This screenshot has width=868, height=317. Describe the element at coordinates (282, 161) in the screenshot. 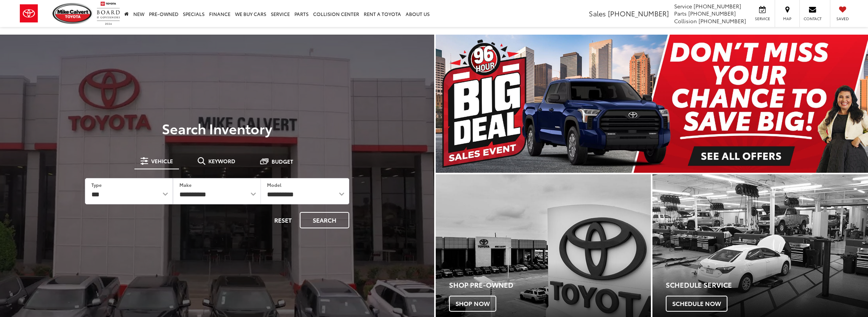

I see `span: Budget` at that location.